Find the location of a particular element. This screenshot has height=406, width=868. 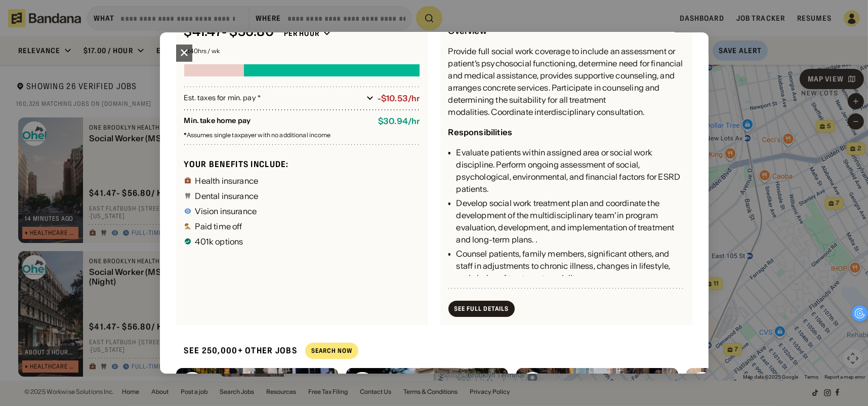

div: Counsel patients, family members, significant others, and staff in adjustments to chronic illness... is located at coordinates (570, 266).